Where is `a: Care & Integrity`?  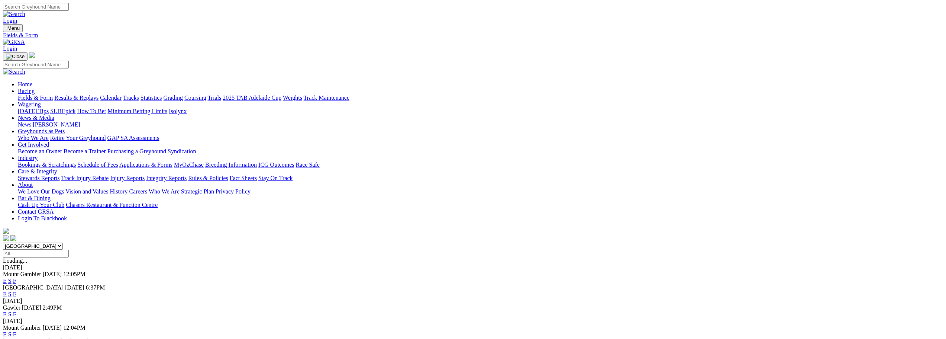
a: Care & Integrity is located at coordinates (38, 171).